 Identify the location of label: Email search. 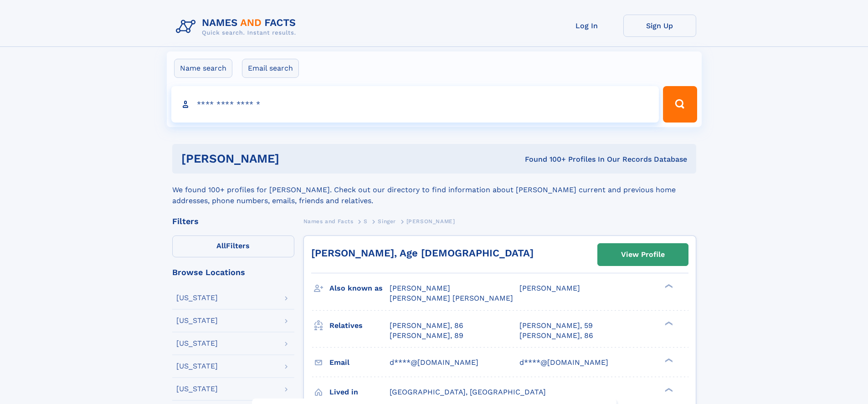
(270, 68).